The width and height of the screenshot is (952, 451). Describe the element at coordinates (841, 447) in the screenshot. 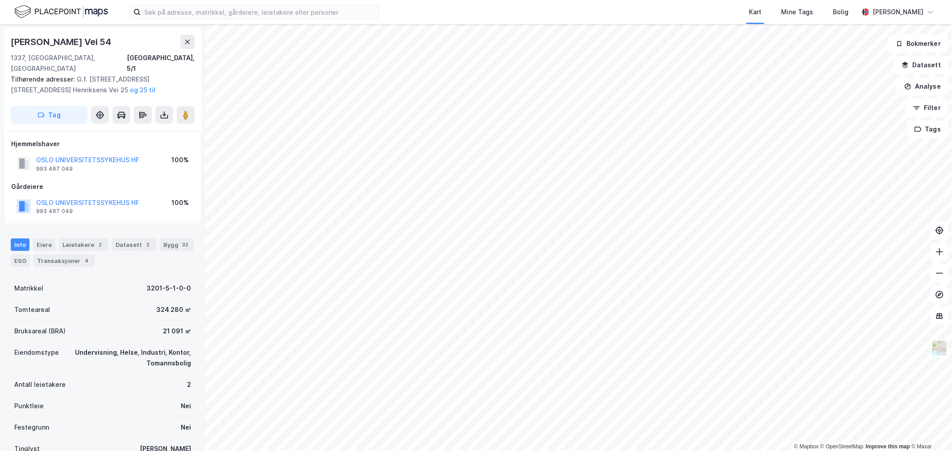

I see `a: OpenStreetMap` at that location.